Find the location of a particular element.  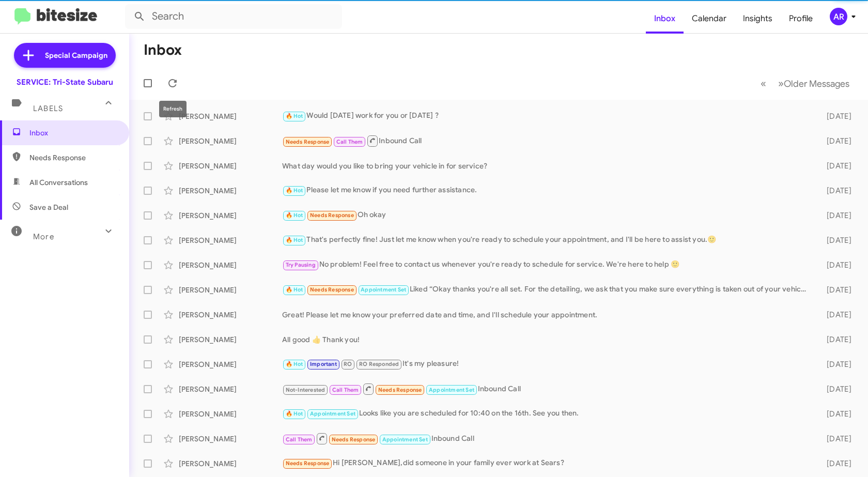

div: All good 👍 Thank you! is located at coordinates (547, 340).